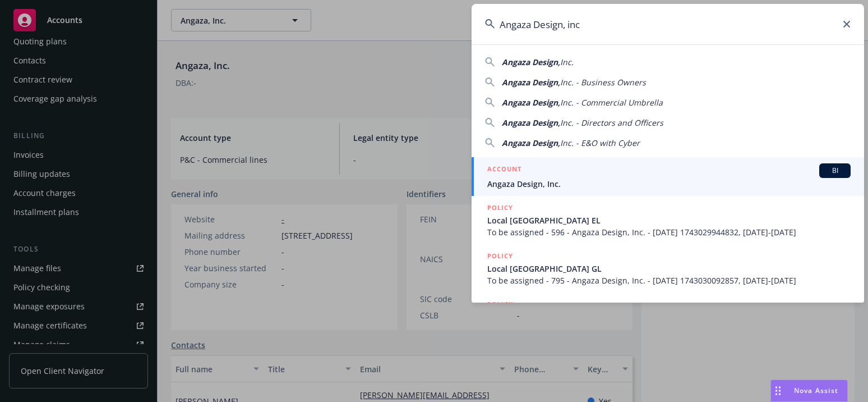 This screenshot has width=868, height=402. Describe the element at coordinates (816, 390) in the screenshot. I see `span: Nova Assist` at that location.